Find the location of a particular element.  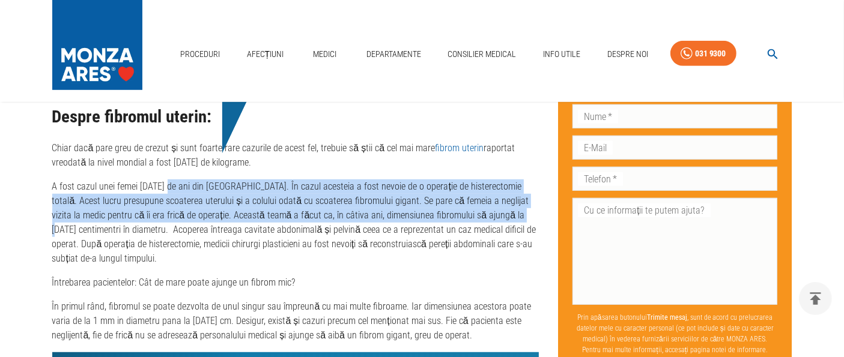

b: Trimite mesaj is located at coordinates (667, 318).